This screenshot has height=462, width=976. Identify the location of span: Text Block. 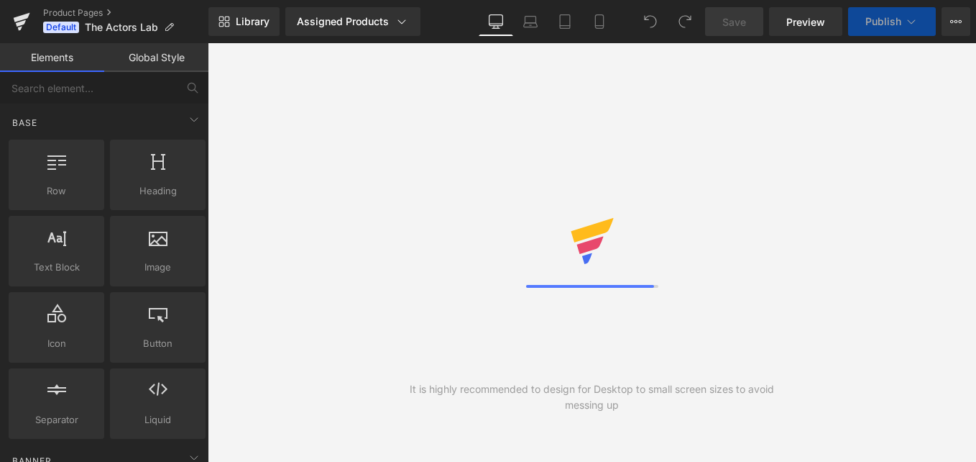
(56, 267).